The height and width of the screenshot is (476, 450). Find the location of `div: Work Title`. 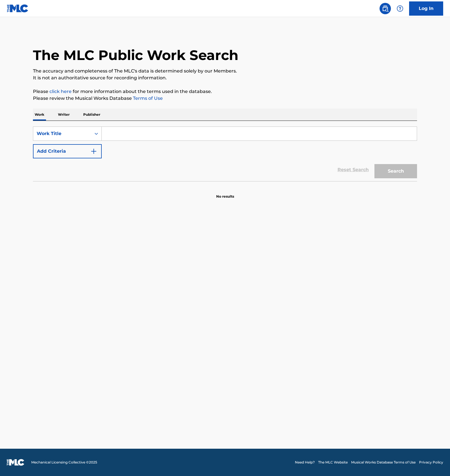

div: Work Title is located at coordinates (62, 133).